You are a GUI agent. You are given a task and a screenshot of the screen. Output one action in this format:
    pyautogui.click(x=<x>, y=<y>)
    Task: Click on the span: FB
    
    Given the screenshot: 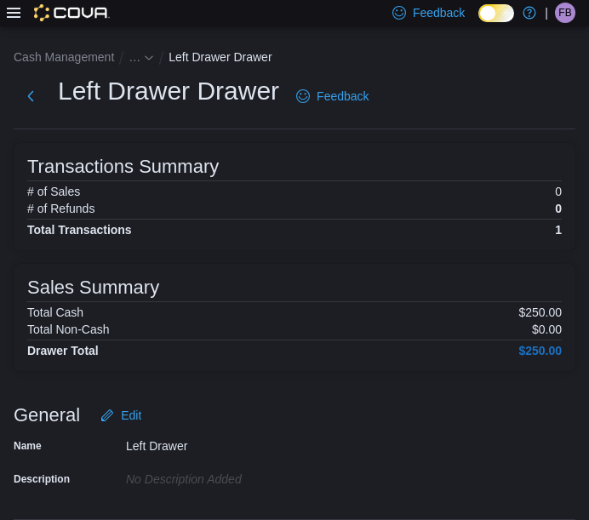 What is the action you would take?
    pyautogui.click(x=565, y=13)
    